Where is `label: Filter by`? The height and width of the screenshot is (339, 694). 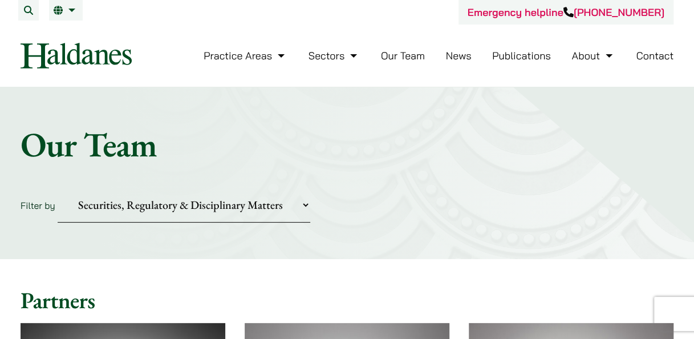
label: Filter by is located at coordinates (38, 205).